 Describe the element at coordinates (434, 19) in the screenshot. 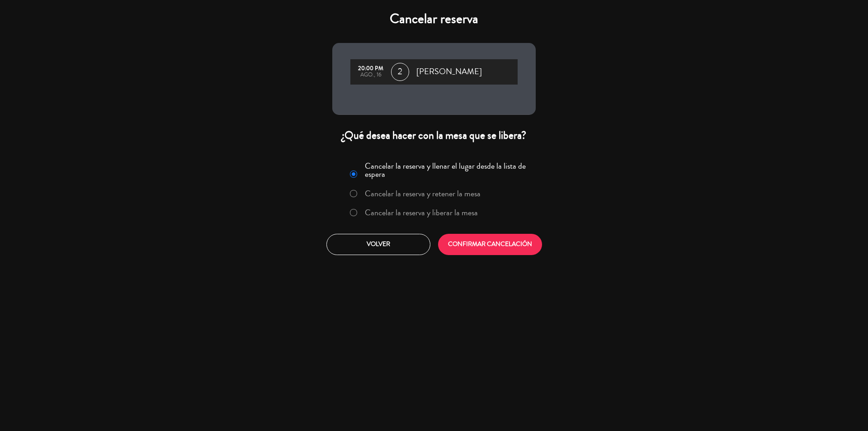

I see `h4: Cancelar reserva` at that location.